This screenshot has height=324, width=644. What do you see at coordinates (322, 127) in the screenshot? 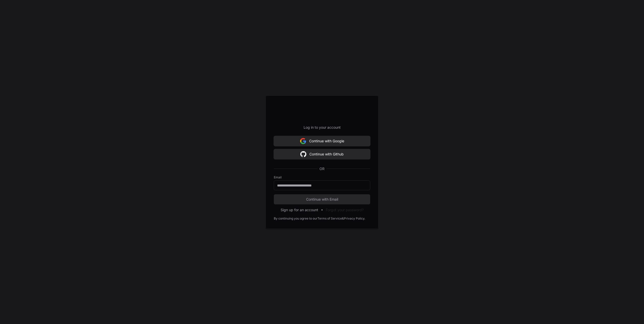
I see `p: Log in to your account` at bounding box center [322, 127].